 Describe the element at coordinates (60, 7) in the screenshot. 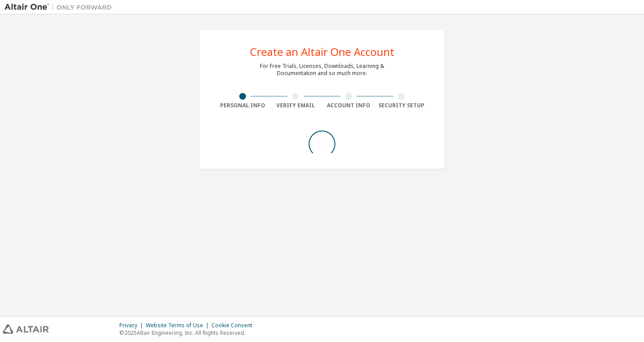

I see `img: Altair One` at that location.